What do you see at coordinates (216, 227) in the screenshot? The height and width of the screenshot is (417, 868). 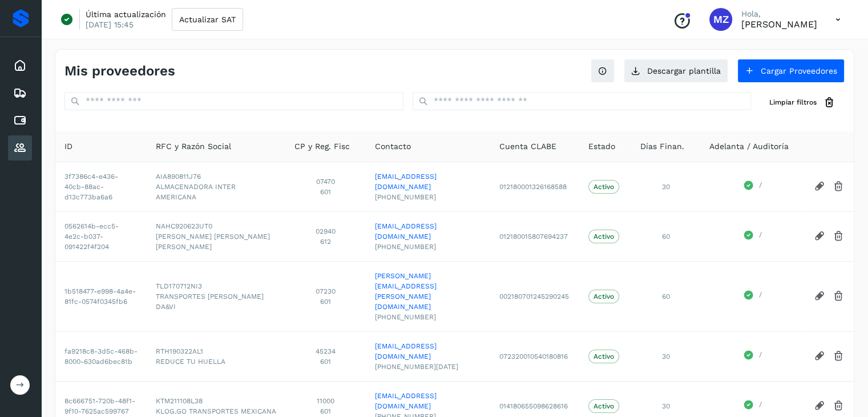 I see `span: NAHC920623UT0` at bounding box center [216, 227].